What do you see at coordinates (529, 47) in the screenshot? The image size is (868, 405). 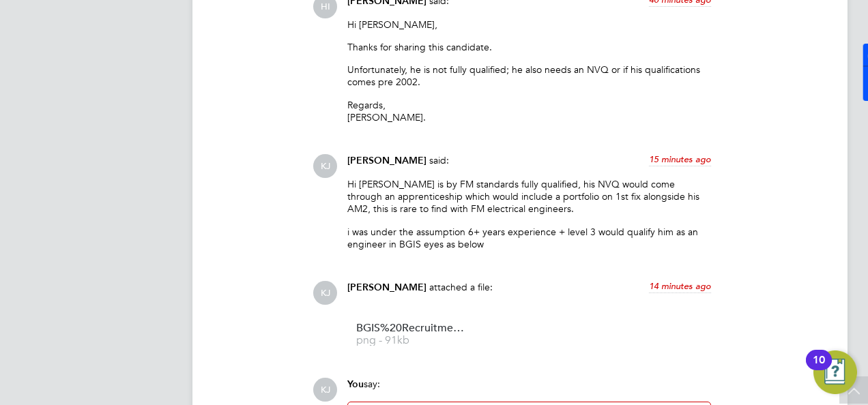 I see `p: Thanks for sharing this candidate.` at bounding box center [529, 47].